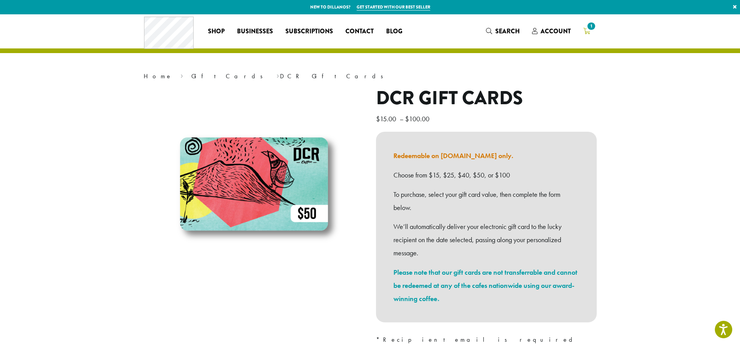 The image size is (740, 346). I want to click on span: Subscriptions, so click(309, 31).